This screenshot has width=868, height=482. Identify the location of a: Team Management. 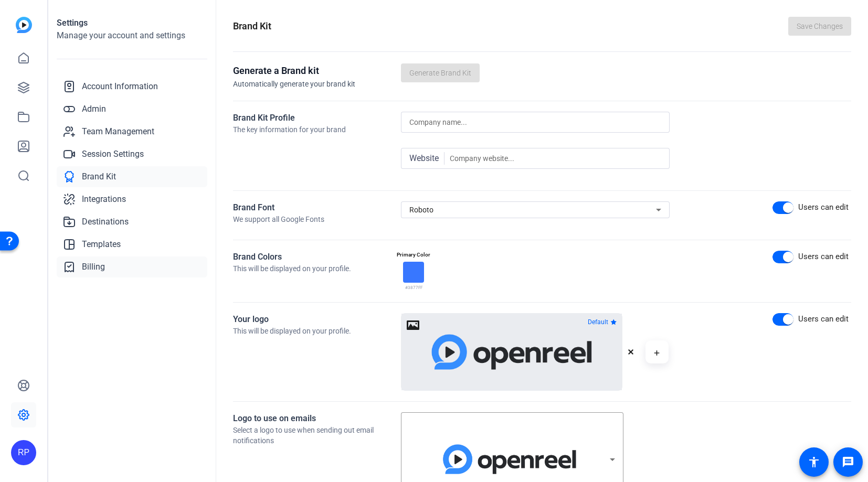
(131, 131).